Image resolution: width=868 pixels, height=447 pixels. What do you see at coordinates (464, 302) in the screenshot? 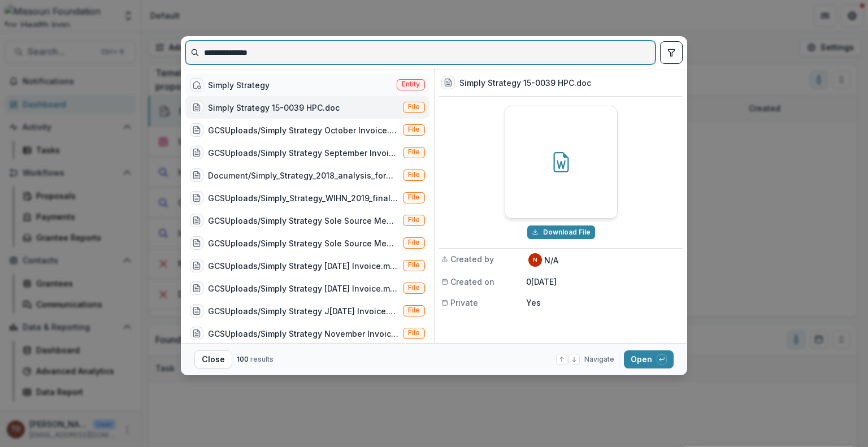
I see `span: Private` at bounding box center [464, 302].